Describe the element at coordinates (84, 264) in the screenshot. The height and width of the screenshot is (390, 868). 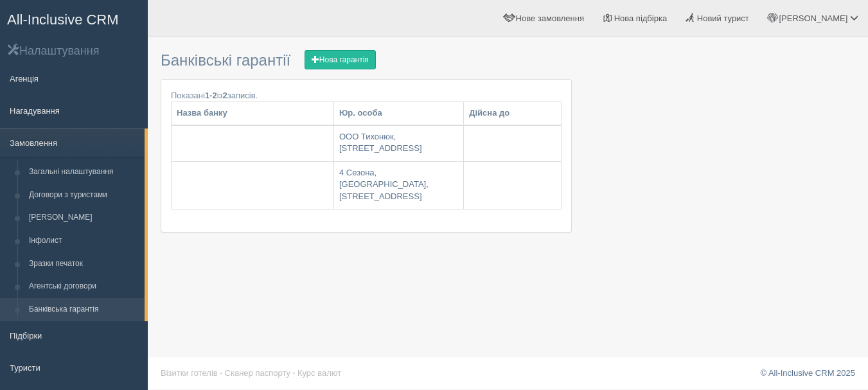
I see `a: Зразки печаток` at that location.